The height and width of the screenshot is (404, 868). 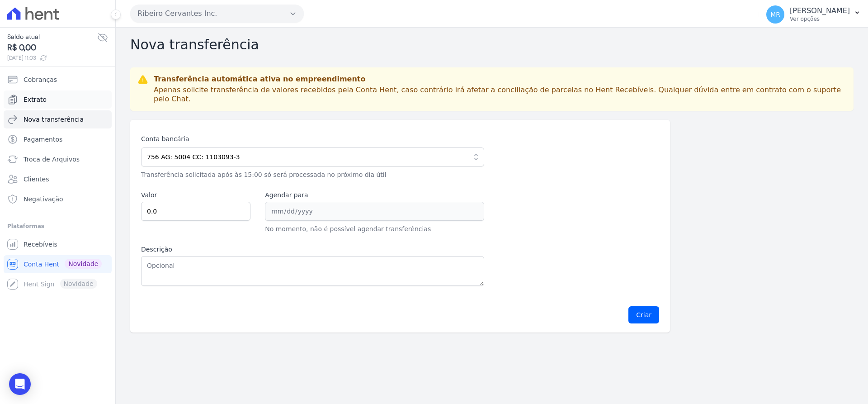 I want to click on button: Criar, so click(x=644, y=314).